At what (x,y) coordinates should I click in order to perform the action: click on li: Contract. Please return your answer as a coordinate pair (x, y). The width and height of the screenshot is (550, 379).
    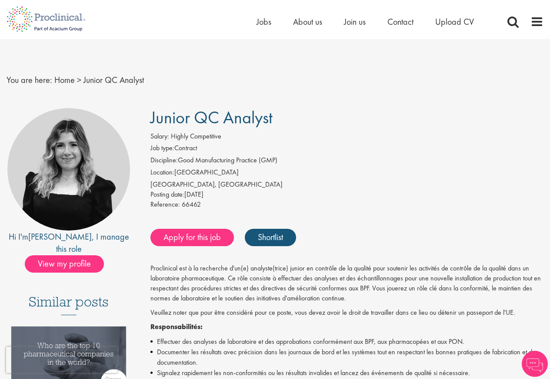
    Looking at the image, I should click on (347, 150).